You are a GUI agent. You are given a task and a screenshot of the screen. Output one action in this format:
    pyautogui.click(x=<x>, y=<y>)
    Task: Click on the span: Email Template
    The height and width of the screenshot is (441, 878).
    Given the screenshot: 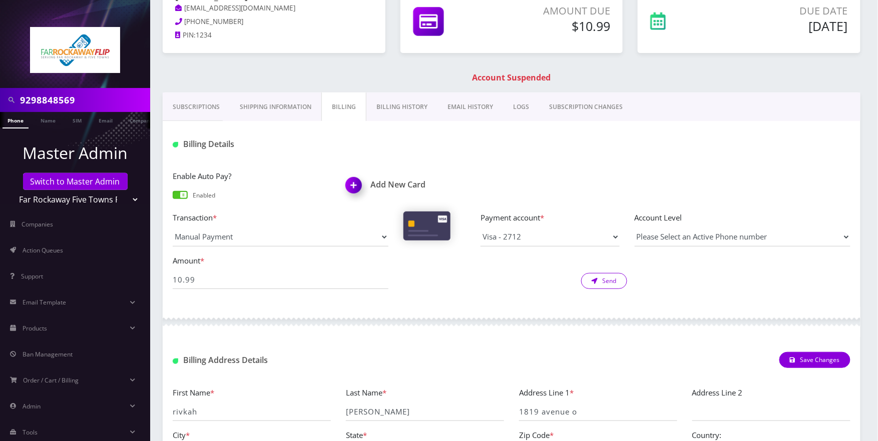 What is the action you would take?
    pyautogui.click(x=44, y=302)
    